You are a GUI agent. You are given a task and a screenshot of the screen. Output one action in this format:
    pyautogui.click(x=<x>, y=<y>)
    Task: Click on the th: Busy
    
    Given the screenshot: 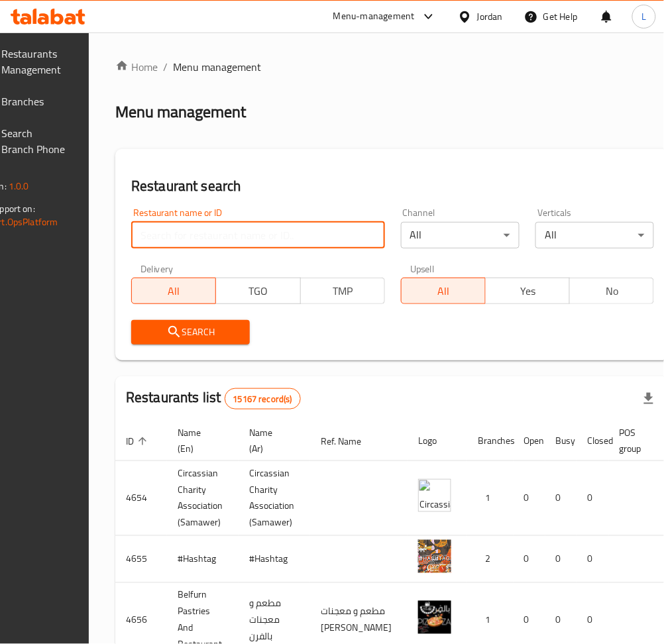 What is the action you would take?
    pyautogui.click(x=561, y=440)
    